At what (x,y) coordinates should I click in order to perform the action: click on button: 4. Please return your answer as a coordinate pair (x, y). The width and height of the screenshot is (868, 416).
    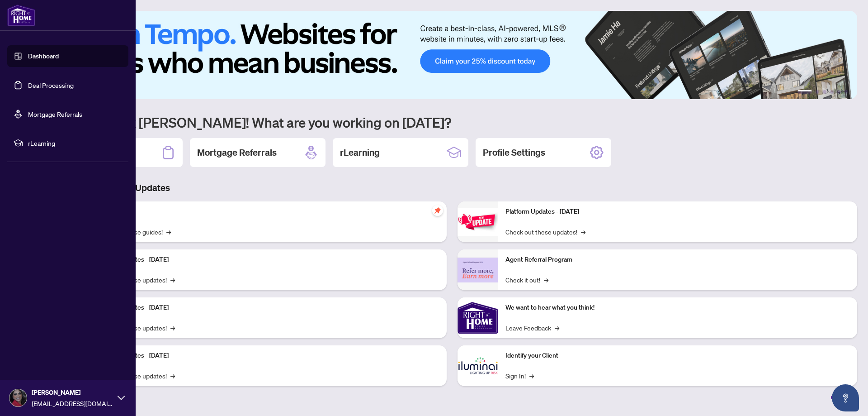
    Looking at the image, I should click on (832, 92).